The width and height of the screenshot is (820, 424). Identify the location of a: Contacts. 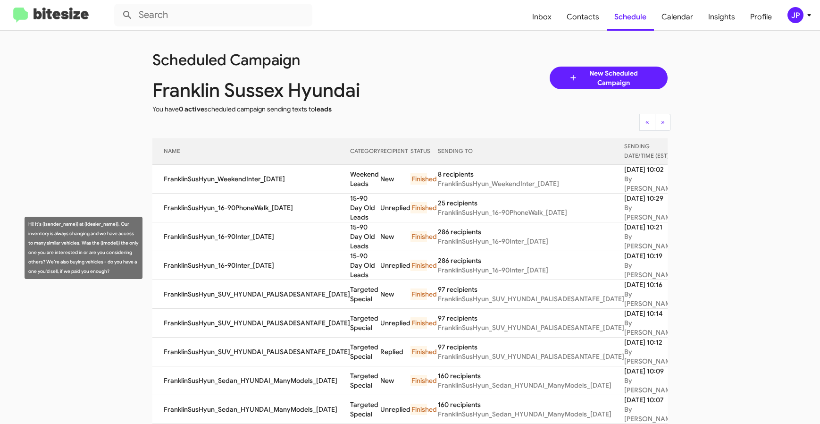
(583, 17).